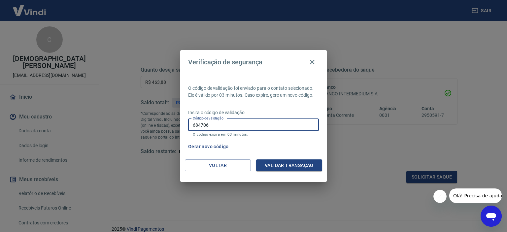 Image resolution: width=507 pixels, height=232 pixels. Describe the element at coordinates (225, 62) in the screenshot. I see `h4: Verificação de segurança` at that location.